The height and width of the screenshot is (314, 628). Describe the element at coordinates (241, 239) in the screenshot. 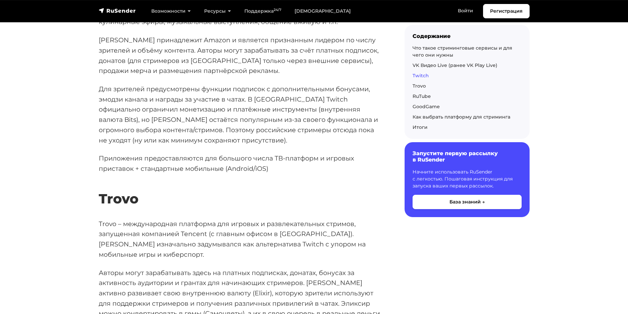

I see `p: Trovo – международная платформа для игровых и развлекательных стримов, запущенная компанией Tence...` at that location.